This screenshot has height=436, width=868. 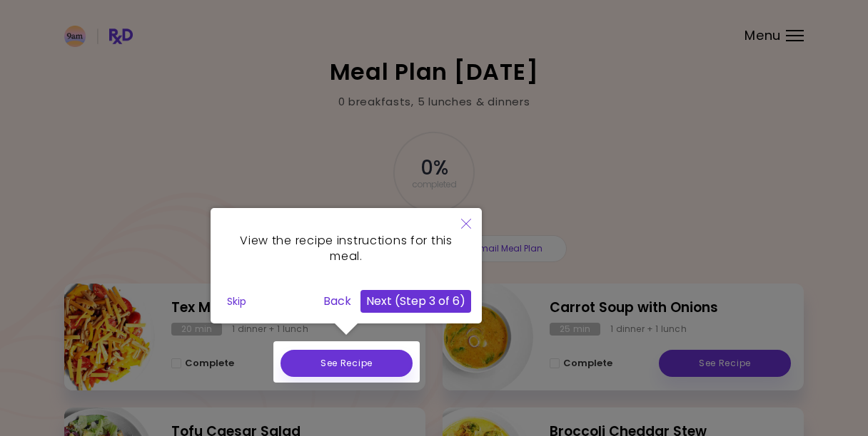 I want to click on button: Next (Step 3 of 6), so click(x=415, y=301).